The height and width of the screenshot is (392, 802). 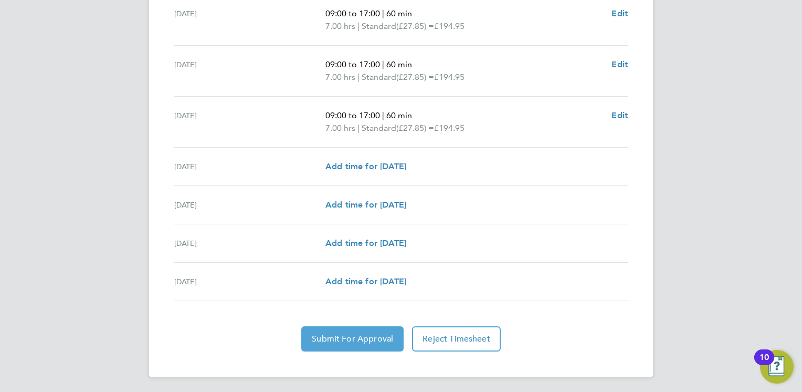 I want to click on div: 10, so click(x=764, y=364).